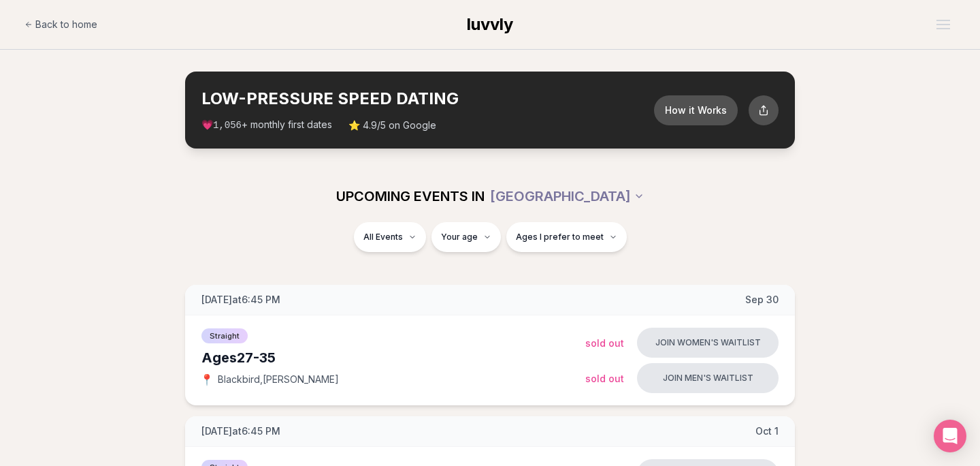 This screenshot has width=980, height=466. Describe the element at coordinates (383, 237) in the screenshot. I see `span: All Events` at that location.